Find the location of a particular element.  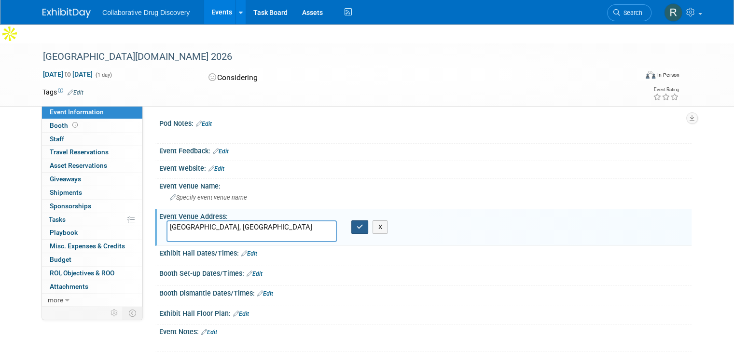

div: Booth Dismantle Dates/Times: is located at coordinates (425, 292).